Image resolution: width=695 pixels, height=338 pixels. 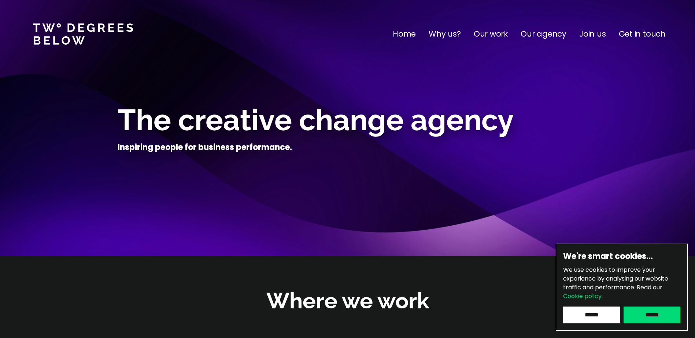 What do you see at coordinates (612, 292) in the screenshot?
I see `span: Read our .` at bounding box center [612, 292].